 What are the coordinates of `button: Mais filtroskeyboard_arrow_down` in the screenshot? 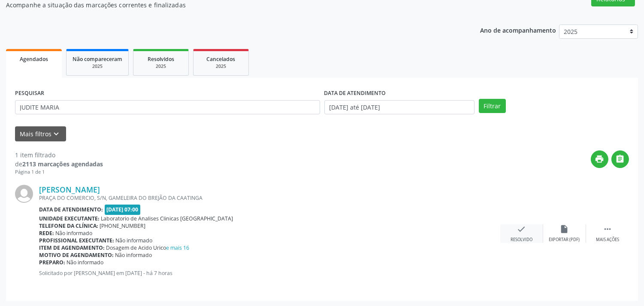 It's located at (41, 134).